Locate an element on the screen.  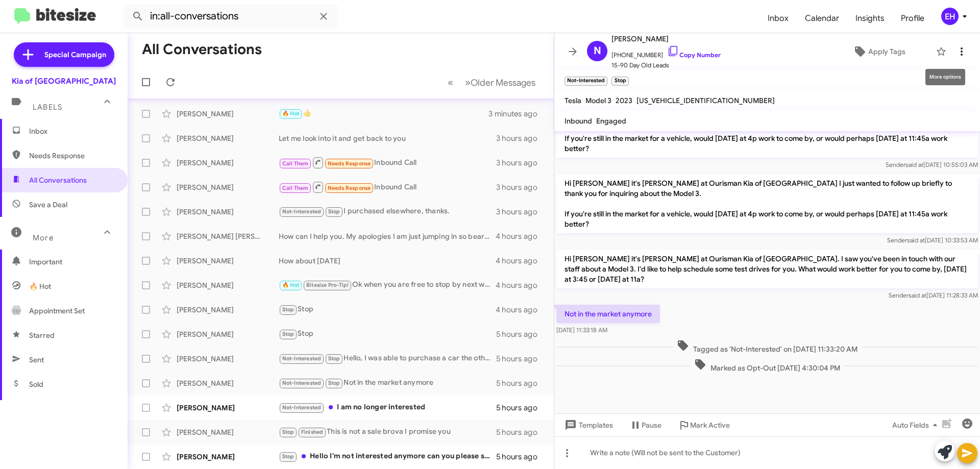
span: Sold is located at coordinates (36, 384).